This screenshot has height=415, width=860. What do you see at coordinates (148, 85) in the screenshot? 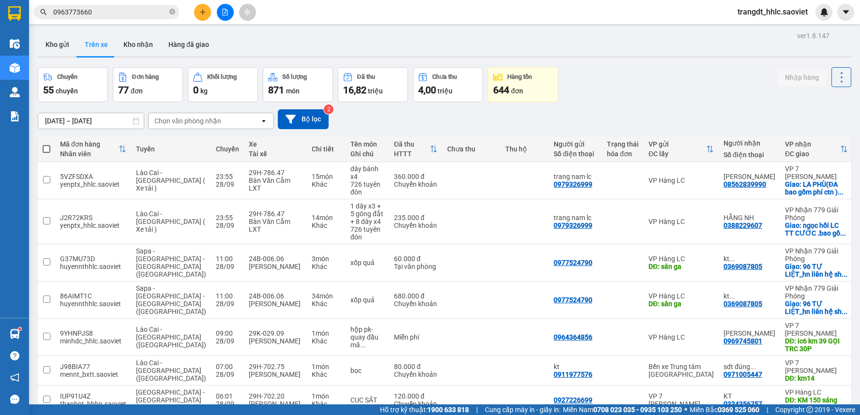
I see `button: Đơn hàng77đơn` at bounding box center [148, 85].